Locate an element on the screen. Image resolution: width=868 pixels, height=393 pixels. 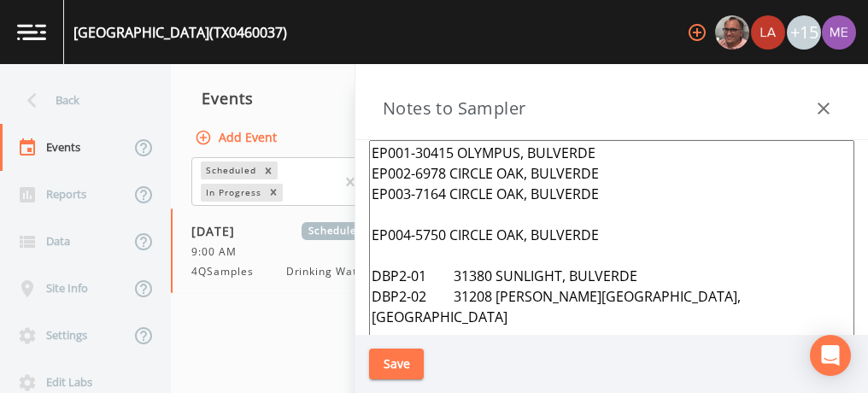
span: 4QSamples is located at coordinates (227, 272).